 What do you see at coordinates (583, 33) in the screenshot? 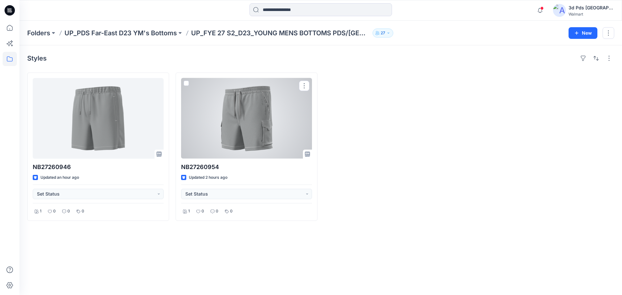
I see `button: New` at bounding box center [583, 33].